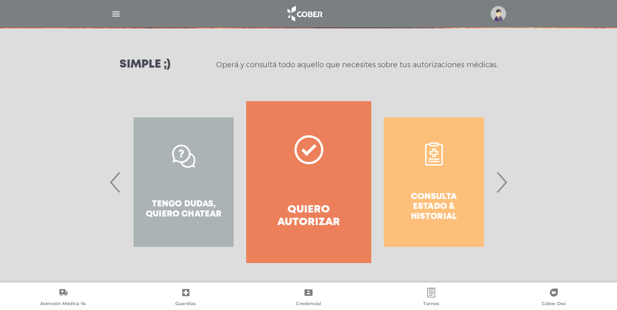 This screenshot has height=310, width=617. Describe the element at coordinates (115, 182) in the screenshot. I see `span: Previous` at that location.